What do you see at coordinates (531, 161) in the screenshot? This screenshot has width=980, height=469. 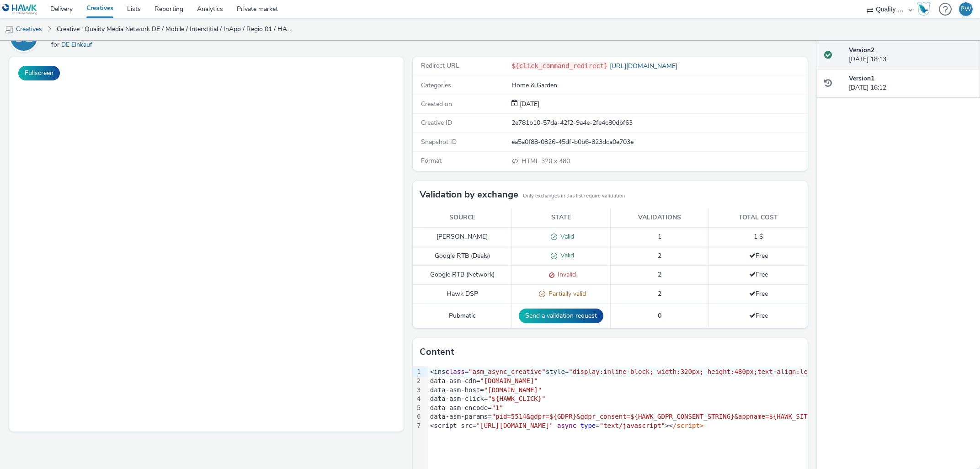 I see `span: HTML` at bounding box center [531, 161].